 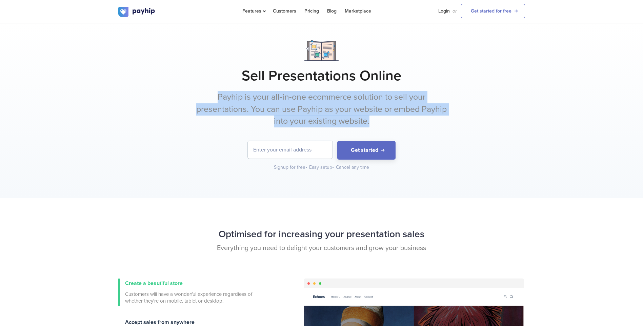 What do you see at coordinates (186, 292) in the screenshot?
I see `a: Create a beautiful store Customers will have a wonderful experience regardless of whether they're...` at bounding box center [186, 292].